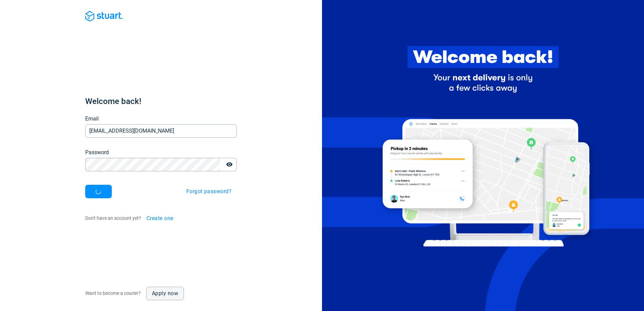  What do you see at coordinates (165, 294) in the screenshot?
I see `span: Apply now` at bounding box center [165, 294].